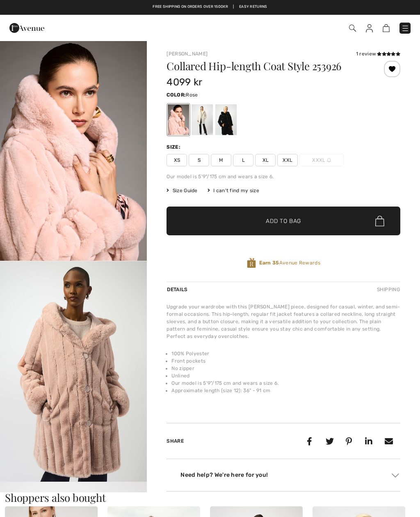 The image size is (420, 517). Describe the element at coordinates (378, 54) in the screenshot. I see `div: 1 review` at that location.